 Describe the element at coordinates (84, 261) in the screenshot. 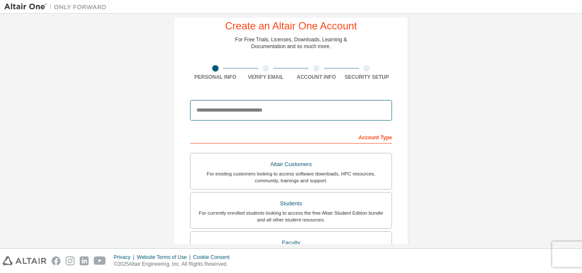

I see `img: linkedin.svg` at that location.